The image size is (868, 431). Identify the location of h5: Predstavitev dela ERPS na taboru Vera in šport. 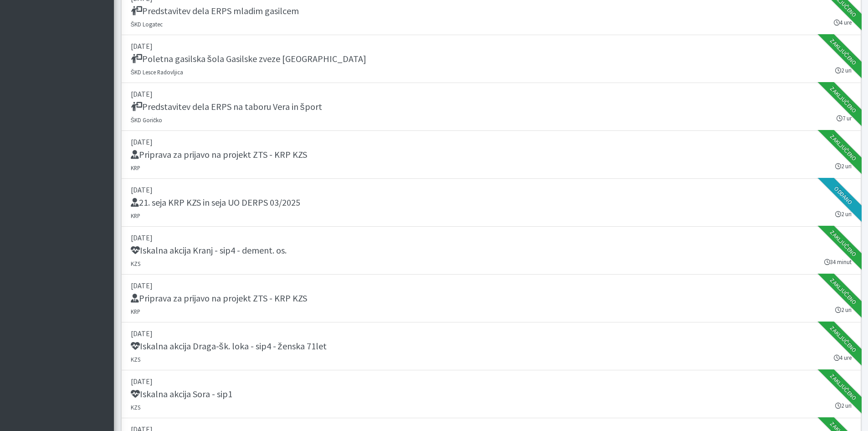
(226, 107).